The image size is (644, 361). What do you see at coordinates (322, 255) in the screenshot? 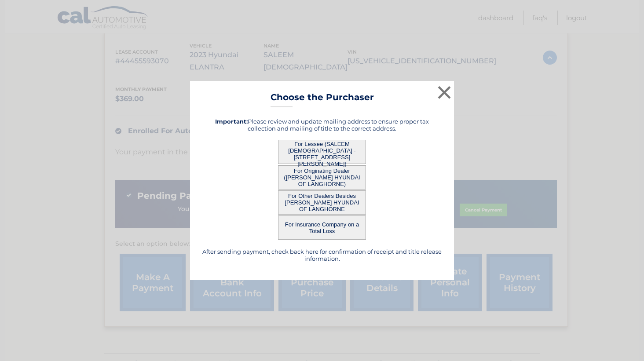
I see `h5: After sending payment, check back here for confirmation of receipt and title release information.` at bounding box center [322, 255].